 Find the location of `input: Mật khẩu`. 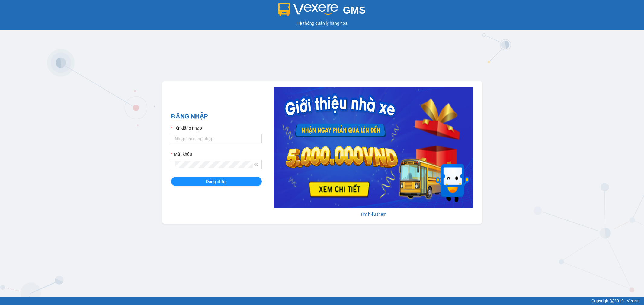

input: Mật khẩu is located at coordinates (214, 165).